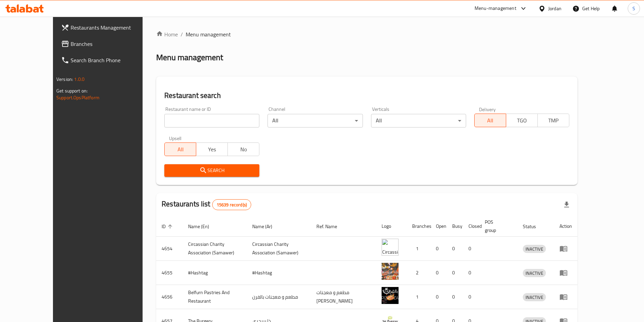  I want to click on span: S, so click(634, 8).